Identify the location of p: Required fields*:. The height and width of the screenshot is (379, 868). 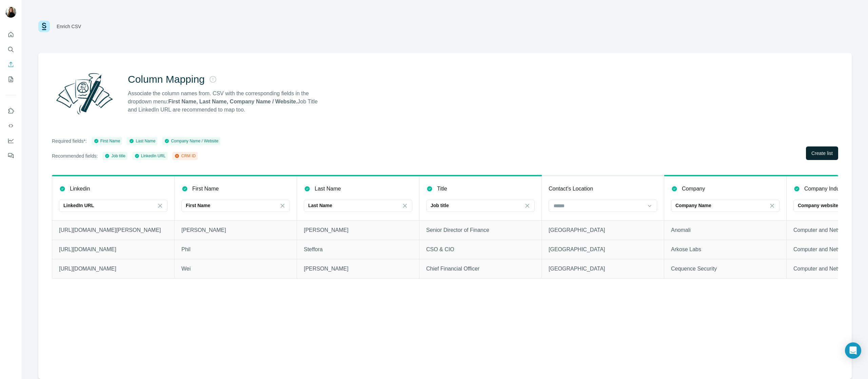
(69, 141).